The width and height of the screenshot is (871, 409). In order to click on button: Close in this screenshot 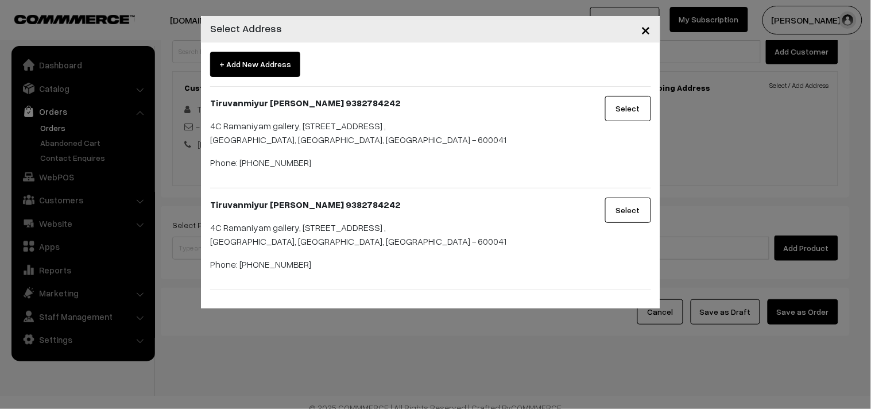, I will do `click(646, 29)`.